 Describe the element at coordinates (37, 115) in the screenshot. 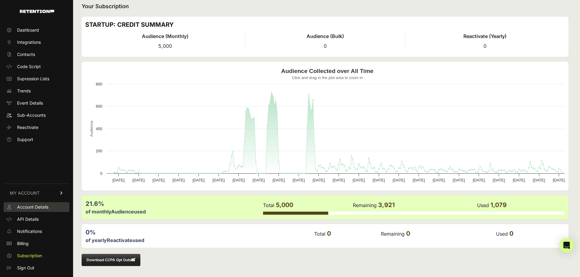

I see `a: Sub-Accounts` at that location.